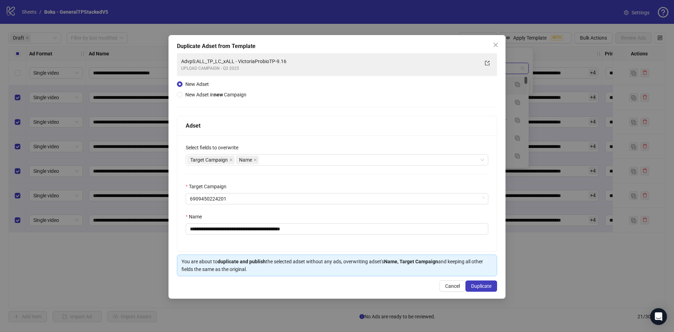 This screenshot has width=674, height=332. What do you see at coordinates (658, 317) in the screenshot?
I see `div: Open Intercom Messenger` at bounding box center [658, 317].